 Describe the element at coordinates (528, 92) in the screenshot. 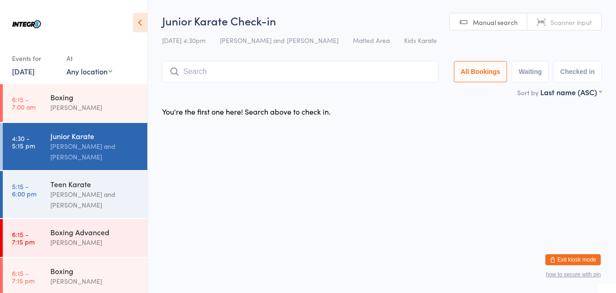

I see `label: Sort by` at that location.